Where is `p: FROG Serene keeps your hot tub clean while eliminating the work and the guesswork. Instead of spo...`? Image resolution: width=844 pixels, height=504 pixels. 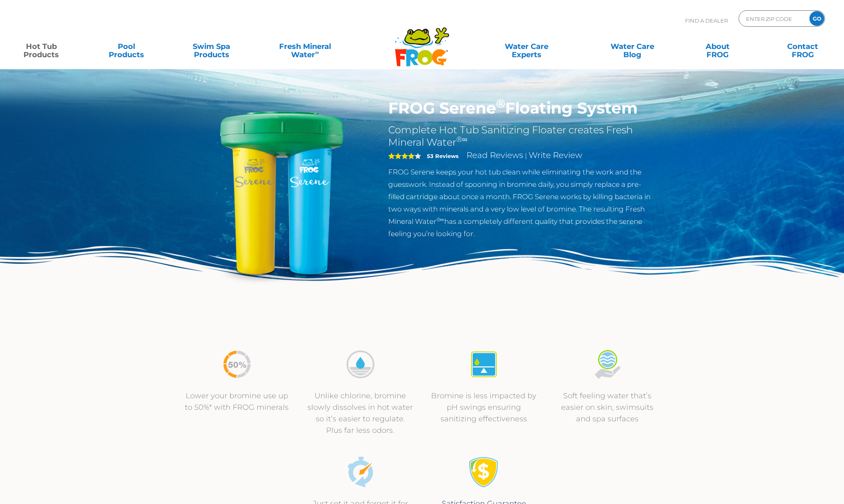 p: FROG Serene keeps your hot tub clean while eliminating the work and the guesswork. Instead of spo... is located at coordinates (522, 203).